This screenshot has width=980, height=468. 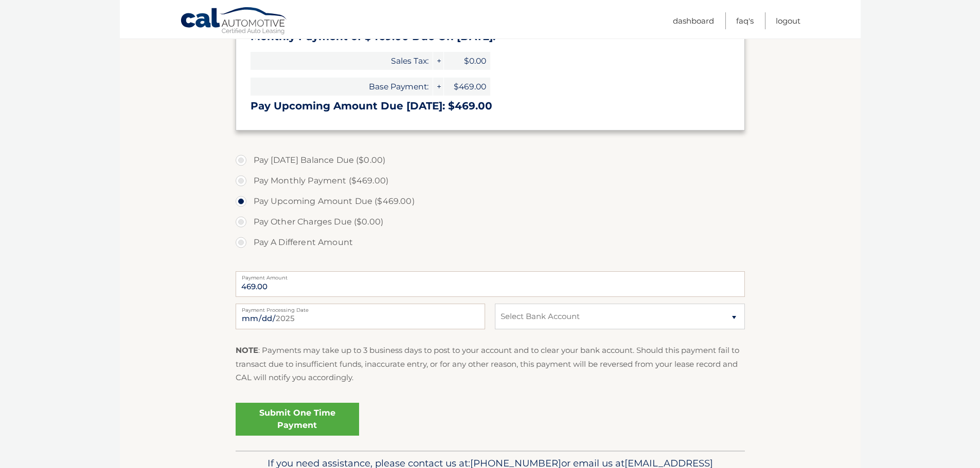 What do you see at coordinates (467, 86) in the screenshot?
I see `span: $469.00` at bounding box center [467, 86].